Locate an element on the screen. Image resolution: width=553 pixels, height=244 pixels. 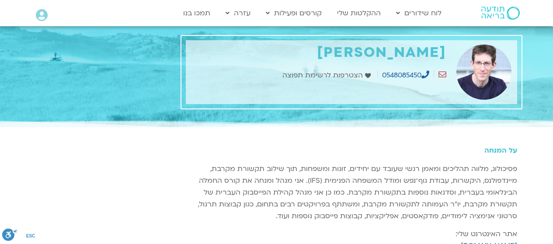
a: לוח שידורים is located at coordinates (419, 13).